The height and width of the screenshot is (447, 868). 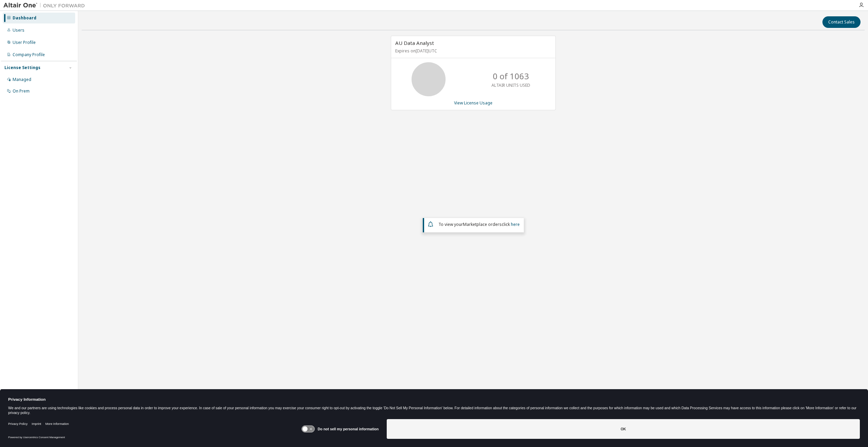 What do you see at coordinates (18, 30) in the screenshot?
I see `div: Users` at bounding box center [18, 30].